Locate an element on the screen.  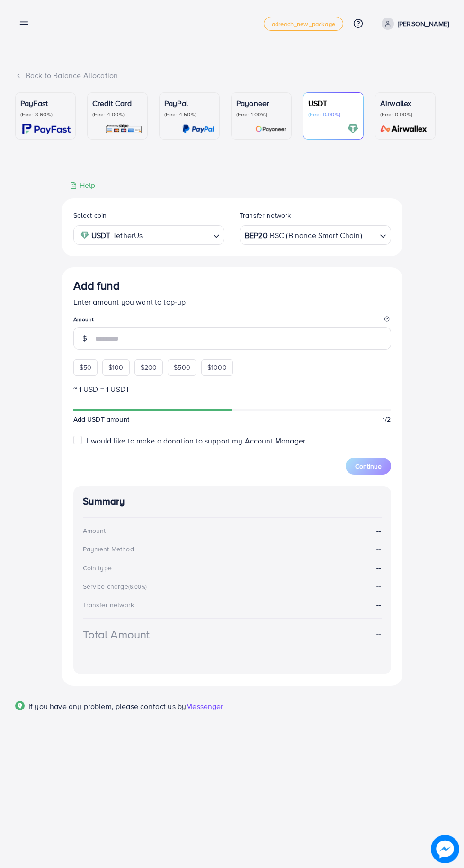
span: $100 is located at coordinates (116, 368).